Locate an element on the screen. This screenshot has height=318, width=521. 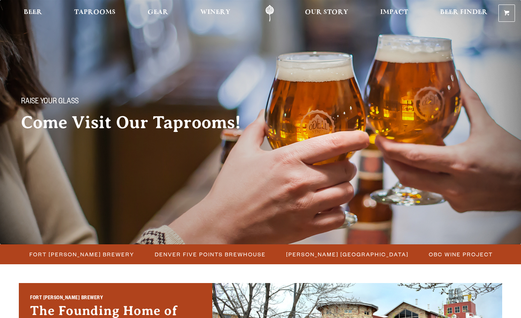
a: Odell Home is located at coordinates (269, 13).